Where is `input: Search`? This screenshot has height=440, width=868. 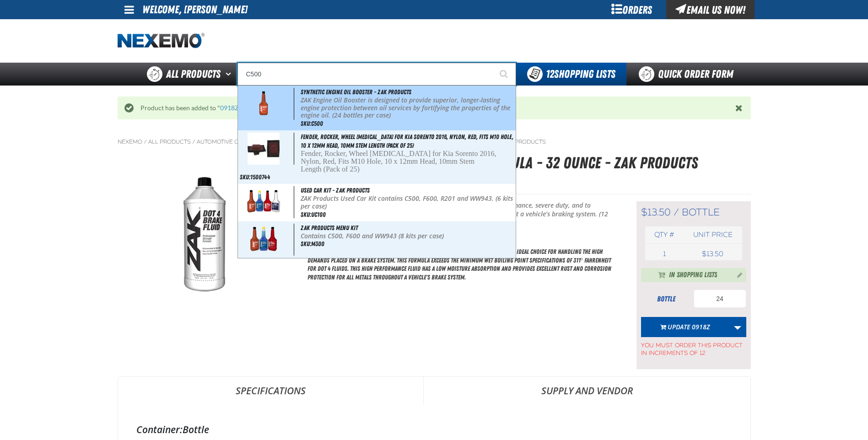 input: Search is located at coordinates (377, 74).